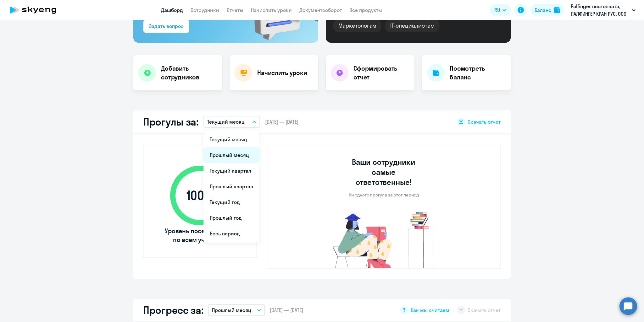 The image size is (644, 322). Describe the element at coordinates (413, 26) in the screenshot. I see `div: IT-специалистам` at that location.